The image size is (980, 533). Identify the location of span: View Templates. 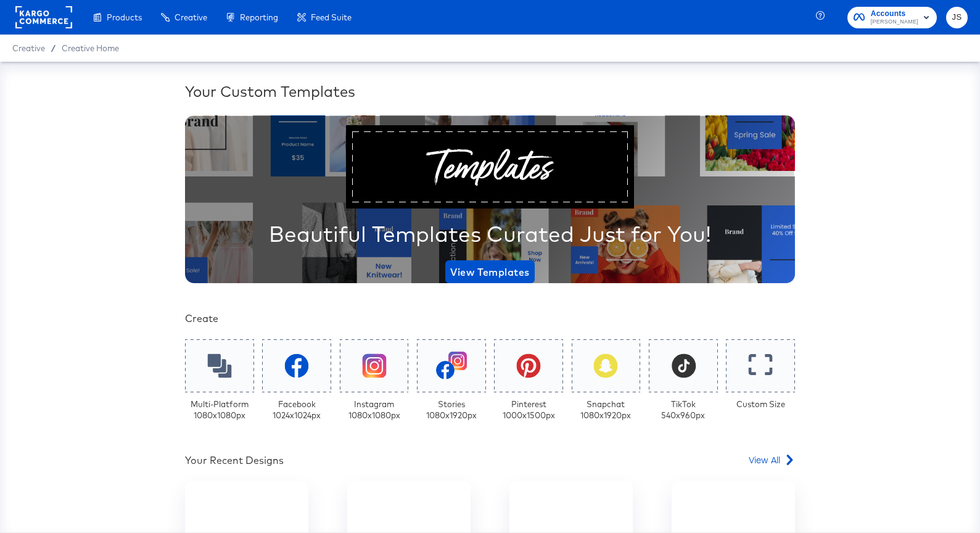
(489, 272).